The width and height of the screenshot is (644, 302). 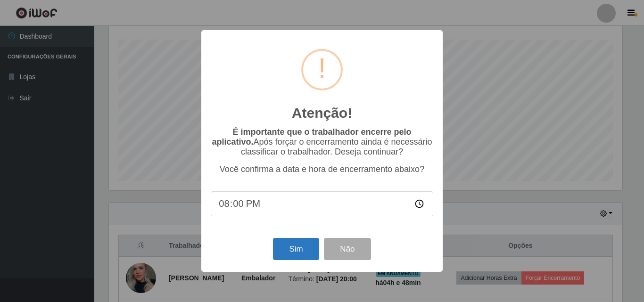 What do you see at coordinates (347, 248) in the screenshot?
I see `button: Não` at bounding box center [347, 248].